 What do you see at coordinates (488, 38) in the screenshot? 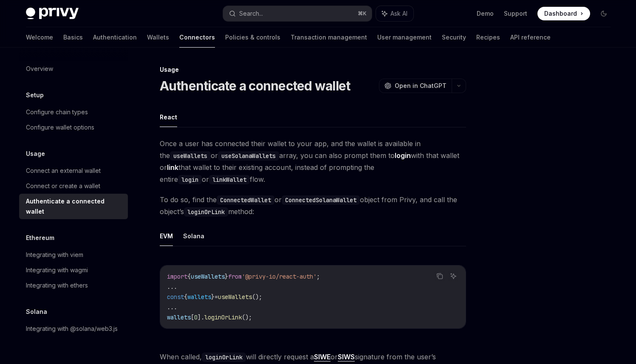
I see `a: Recipes` at bounding box center [488, 38].